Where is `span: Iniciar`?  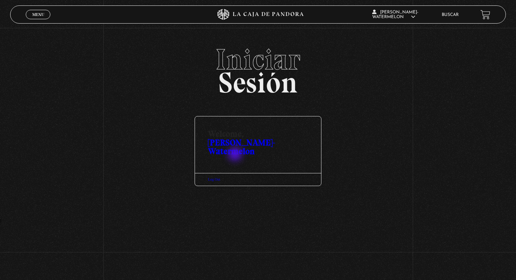
span: Iniciar is located at coordinates (258, 59).